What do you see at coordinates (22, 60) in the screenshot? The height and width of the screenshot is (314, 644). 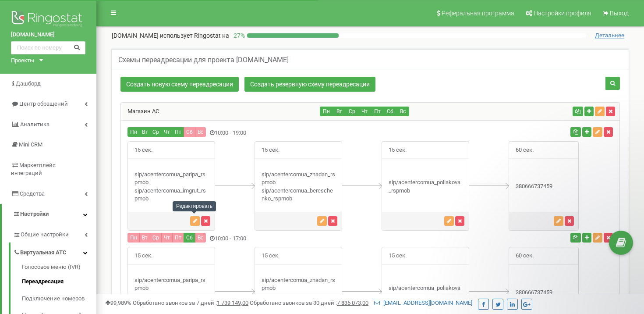 I see `div: Проекты` at bounding box center [22, 60].